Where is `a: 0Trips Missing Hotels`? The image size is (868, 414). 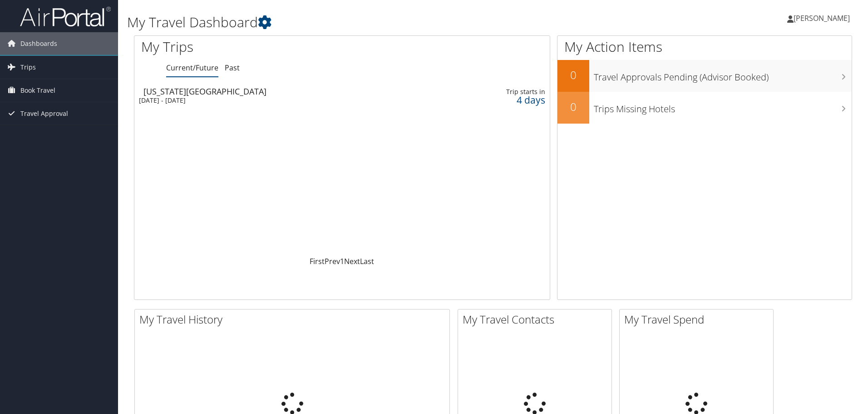
a: 0Trips Missing Hotels is located at coordinates (705, 108).